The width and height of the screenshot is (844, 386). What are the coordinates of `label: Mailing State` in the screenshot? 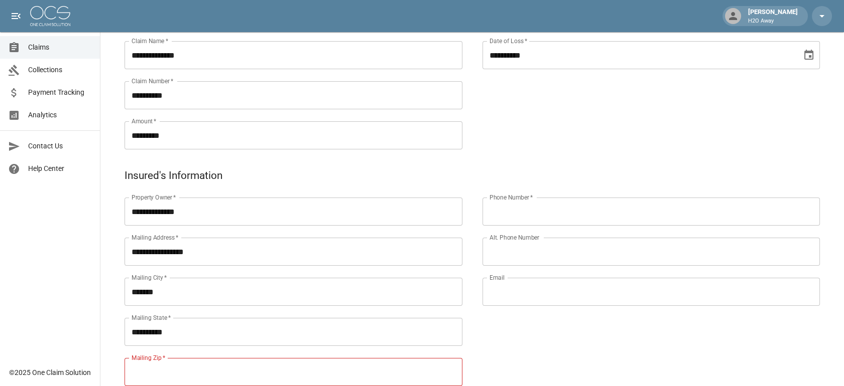 It's located at (151, 318).